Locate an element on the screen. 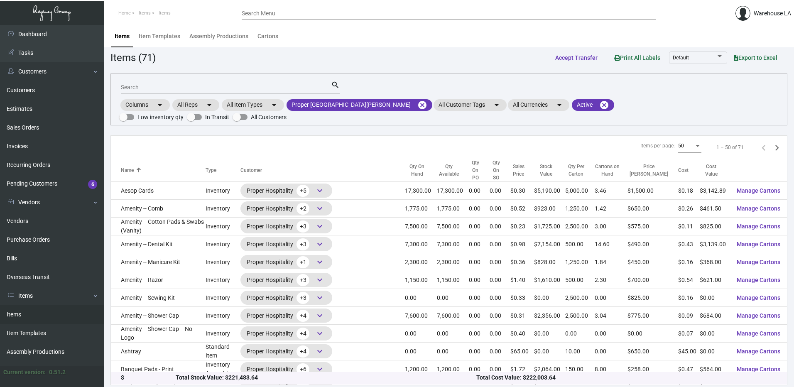 The image size is (794, 387). td: 7,600.00 is located at coordinates (453, 316).